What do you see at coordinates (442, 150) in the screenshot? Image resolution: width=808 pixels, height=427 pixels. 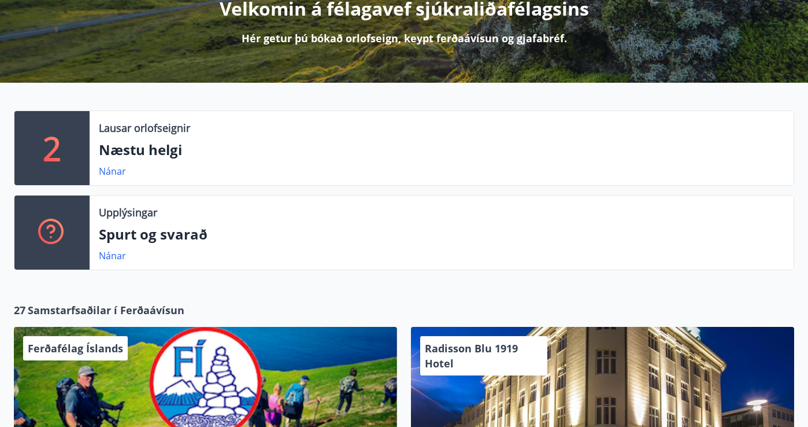 I see `p: Næstu helgi` at bounding box center [442, 150].